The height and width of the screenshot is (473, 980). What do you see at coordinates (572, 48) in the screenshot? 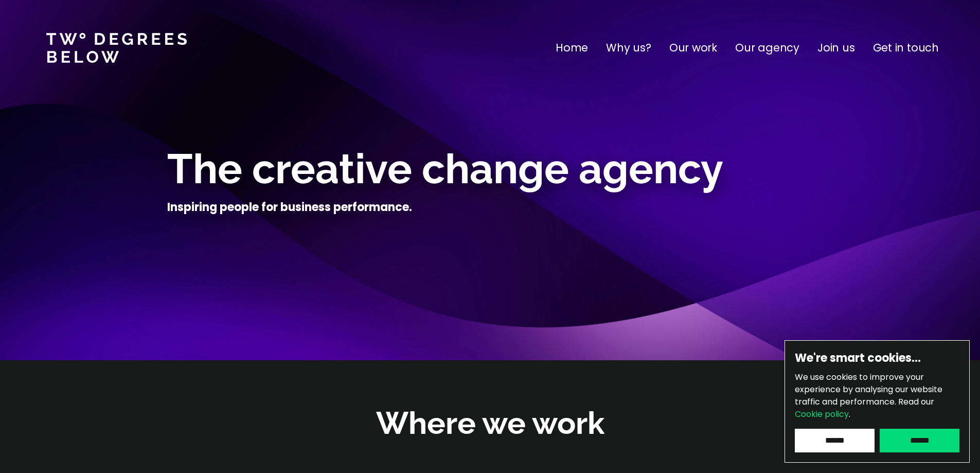
I see `a: Home` at bounding box center [572, 48].